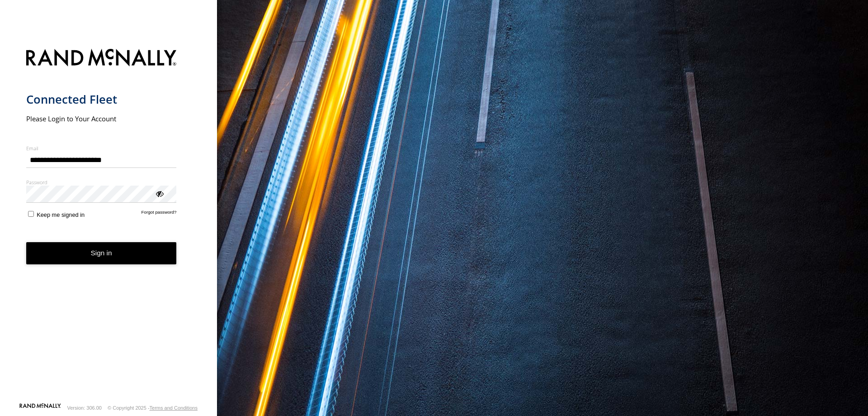  I want to click on label: Email, so click(101, 148).